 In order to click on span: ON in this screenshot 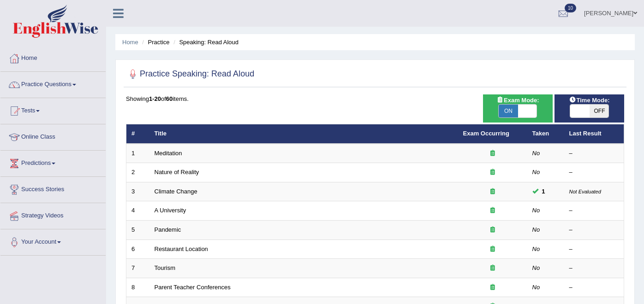, I will do `click(508, 111)`.